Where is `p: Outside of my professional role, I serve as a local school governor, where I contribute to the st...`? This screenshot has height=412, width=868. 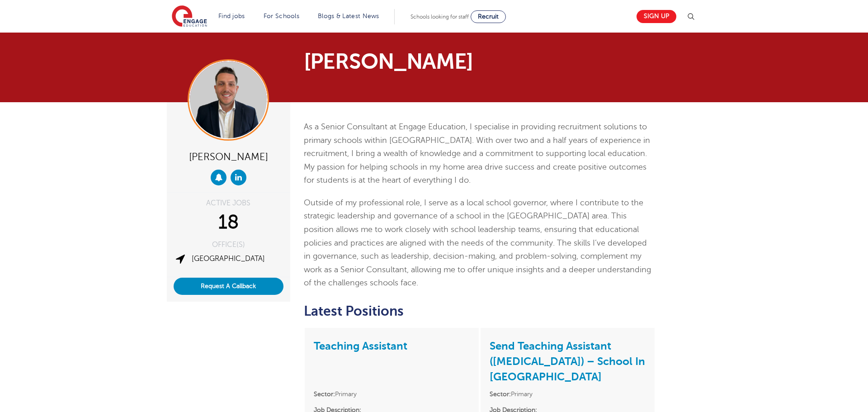 p: Outside of my professional role, I serve as a local school governor, where I contribute to the st... is located at coordinates (480, 243).